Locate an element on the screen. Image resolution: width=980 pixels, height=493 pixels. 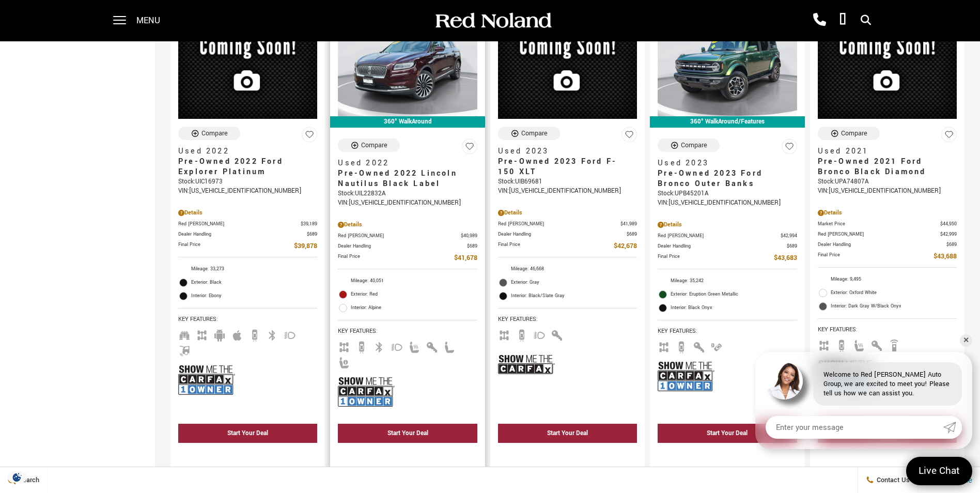
span: Used 2022 is located at coordinates (244, 151).